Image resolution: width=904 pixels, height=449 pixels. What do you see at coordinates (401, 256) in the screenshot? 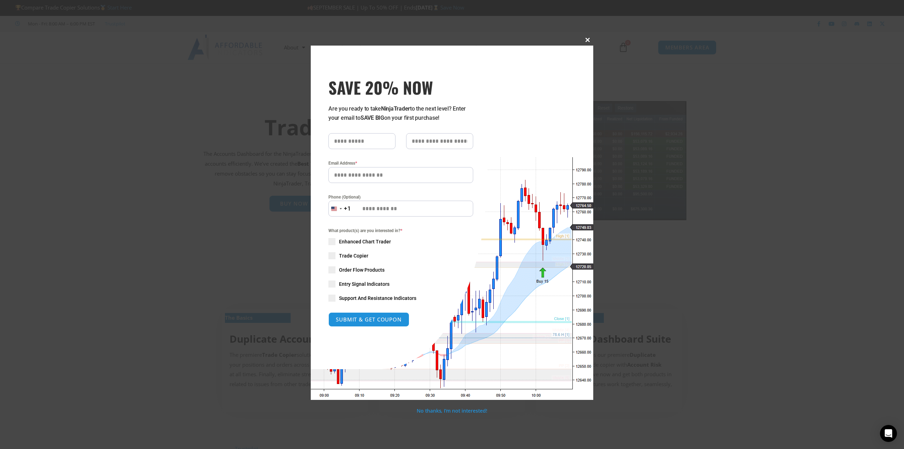
I see `label: Trade Copier` at bounding box center [401, 256].